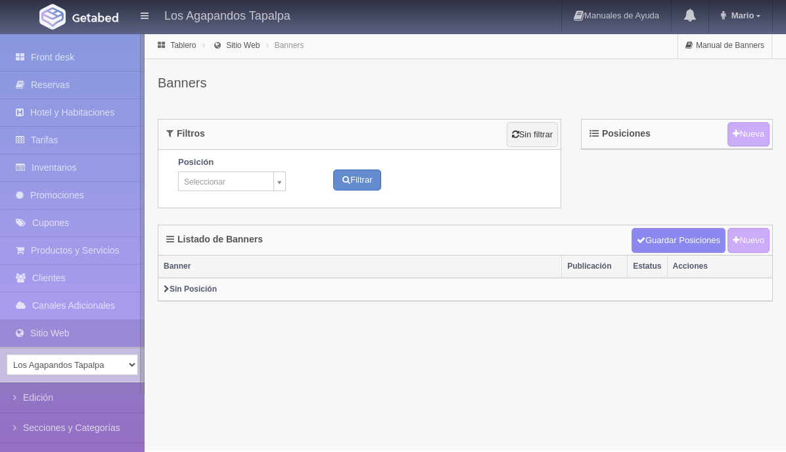  I want to click on th: Sin Posición, so click(465, 289).